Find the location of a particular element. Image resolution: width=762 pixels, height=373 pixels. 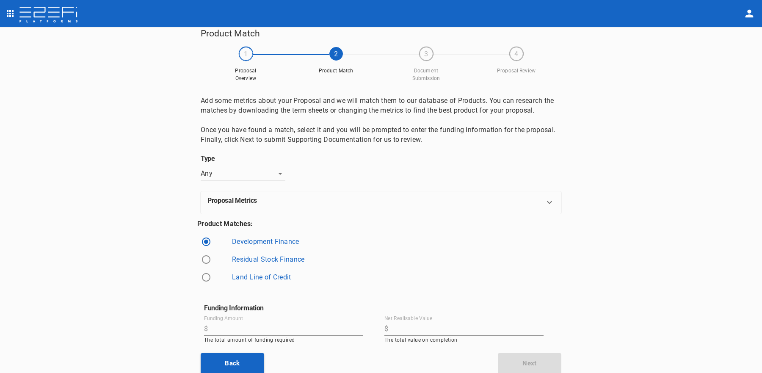

div: Any is located at coordinates (243, 174).